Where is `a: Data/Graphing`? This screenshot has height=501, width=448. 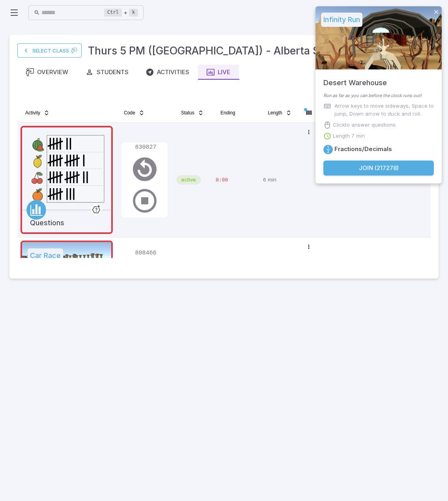
a: Data/Graphing is located at coordinates (36, 210).